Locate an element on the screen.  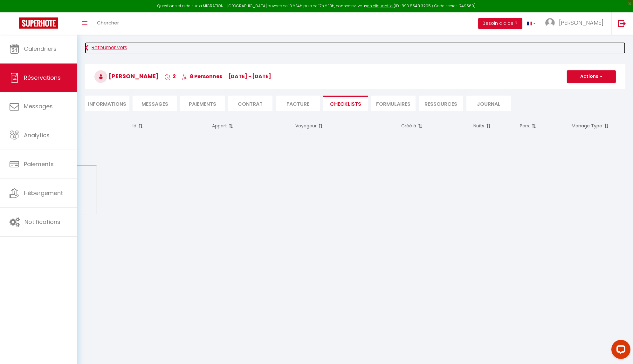
th: Voyageur is located at coordinates (309, 126).